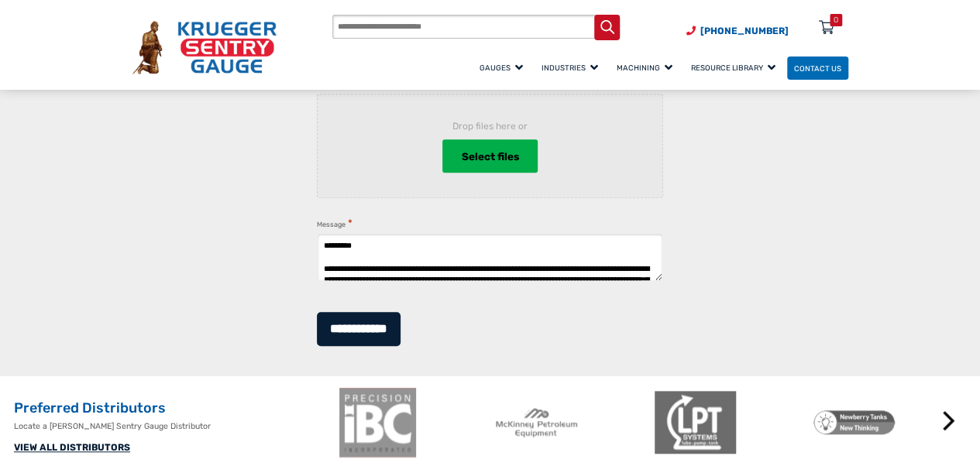 The width and height of the screenshot is (980, 459). Describe the element at coordinates (570, 68) in the screenshot. I see `span: Industries` at that location.